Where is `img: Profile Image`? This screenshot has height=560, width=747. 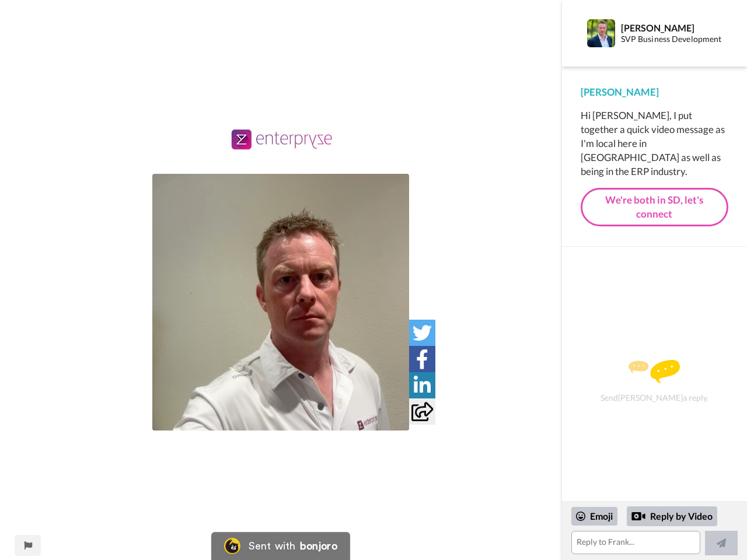
img: Profile Image is located at coordinates (601, 33).